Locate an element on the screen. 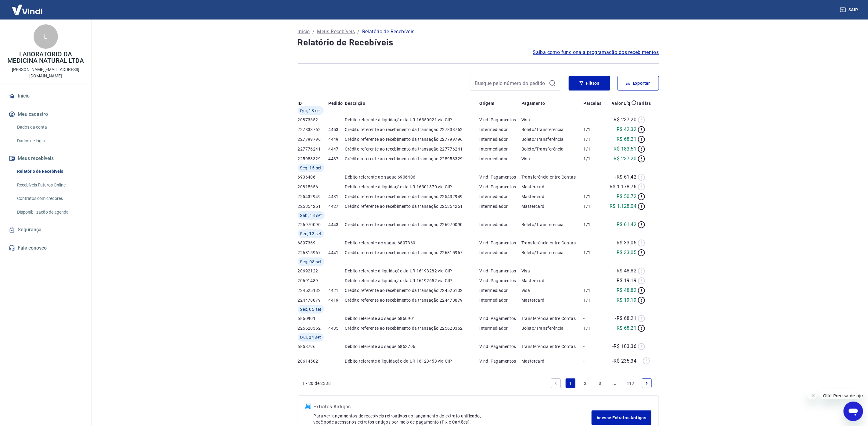 The image size is (868, 426). p: Débito referente ao saque 6860901 is located at coordinates (413, 319).